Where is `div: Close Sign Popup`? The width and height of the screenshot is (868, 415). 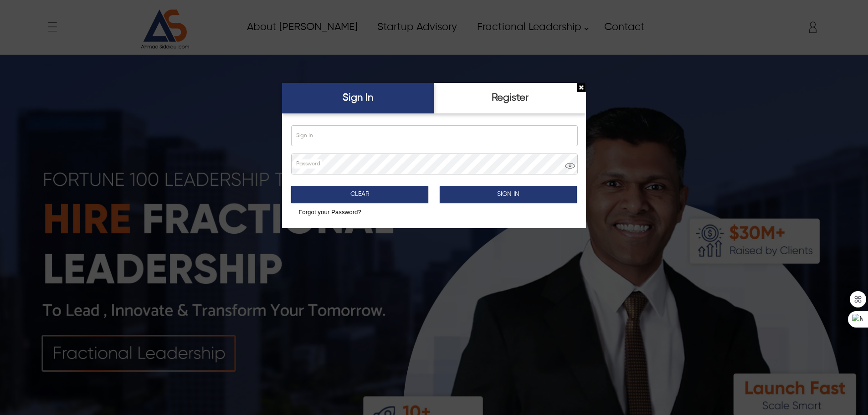 div: Close Sign Popup is located at coordinates (581, 88).